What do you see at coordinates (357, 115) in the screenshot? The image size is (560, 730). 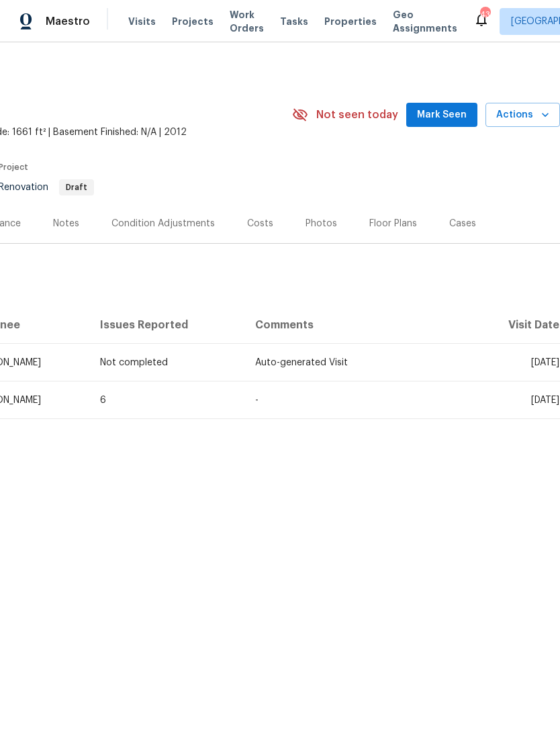 I see `span: Not seen today` at bounding box center [357, 115].